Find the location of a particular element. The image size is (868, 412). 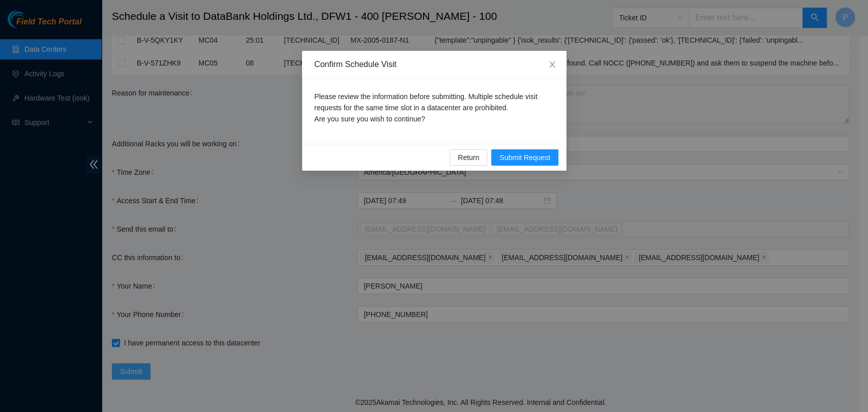

button: Close is located at coordinates (552, 65).